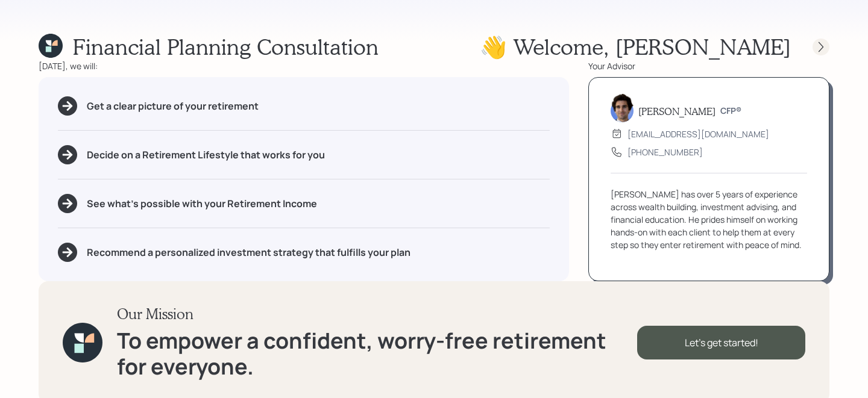 Image resolution: width=868 pixels, height=398 pixels. Describe the element at coordinates (225, 47) in the screenshot. I see `h1: Financial Planning Consultation` at that location.